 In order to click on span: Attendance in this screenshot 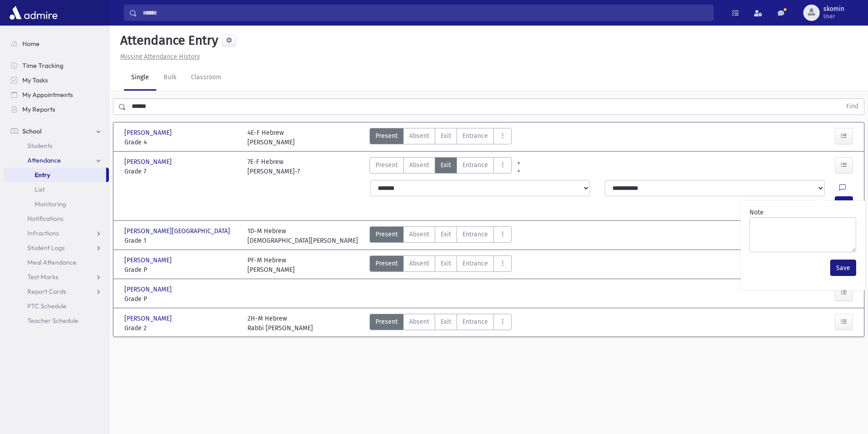, I will do `click(44, 160)`.